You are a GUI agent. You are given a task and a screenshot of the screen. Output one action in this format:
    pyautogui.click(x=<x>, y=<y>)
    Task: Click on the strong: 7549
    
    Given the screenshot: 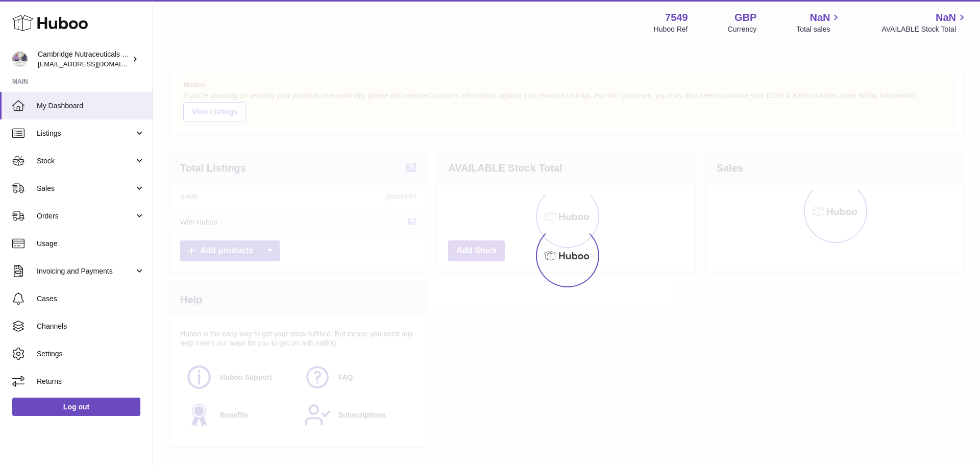 What is the action you would take?
    pyautogui.click(x=677, y=17)
    